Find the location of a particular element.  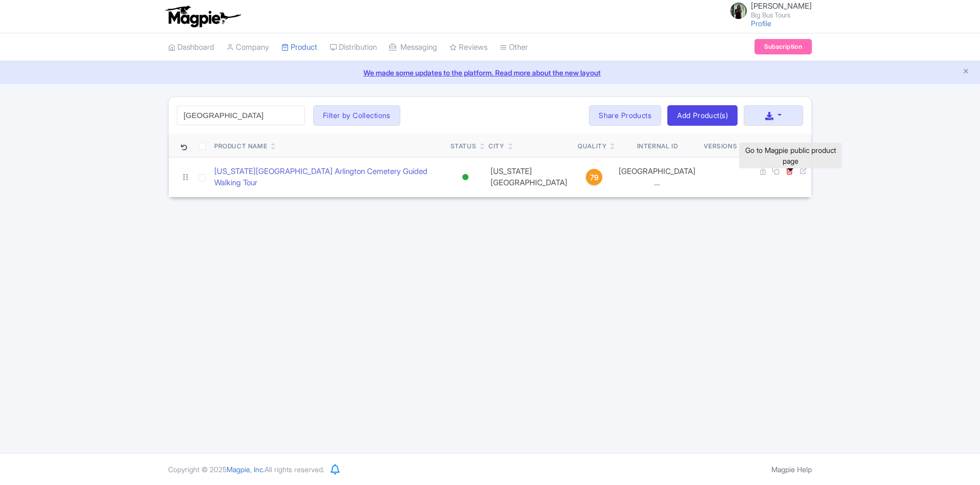

input: Search product name, city, or interal id is located at coordinates (241, 115).